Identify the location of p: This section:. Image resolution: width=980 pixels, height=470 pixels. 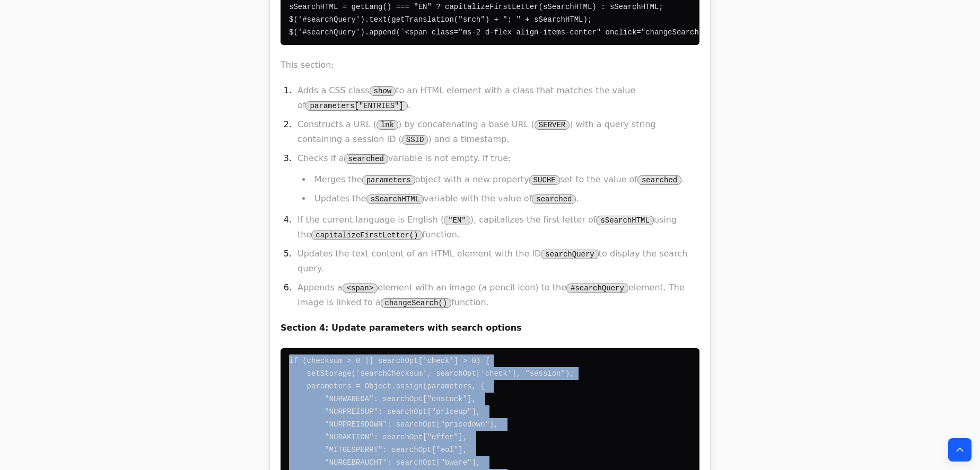
(490, 65).